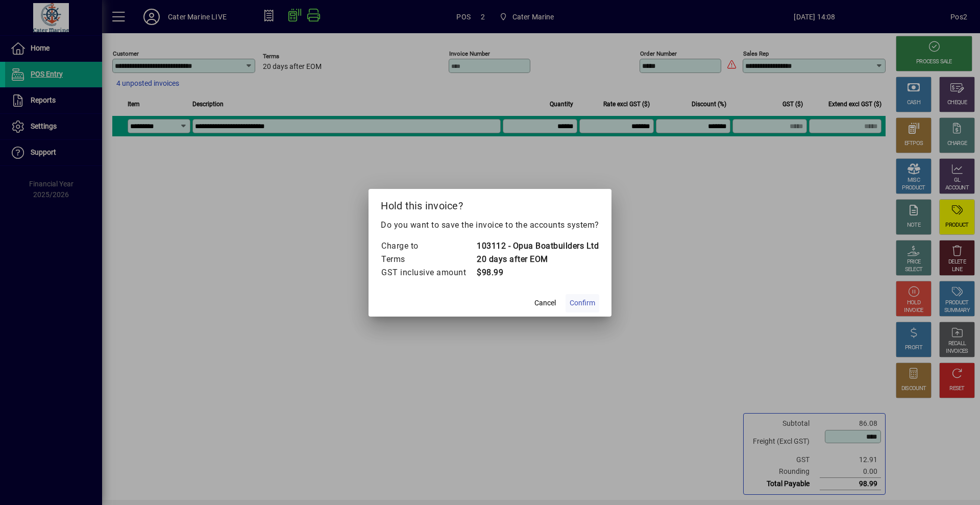 The height and width of the screenshot is (505, 980). What do you see at coordinates (429, 247) in the screenshot?
I see `td: Charge to` at bounding box center [429, 247].